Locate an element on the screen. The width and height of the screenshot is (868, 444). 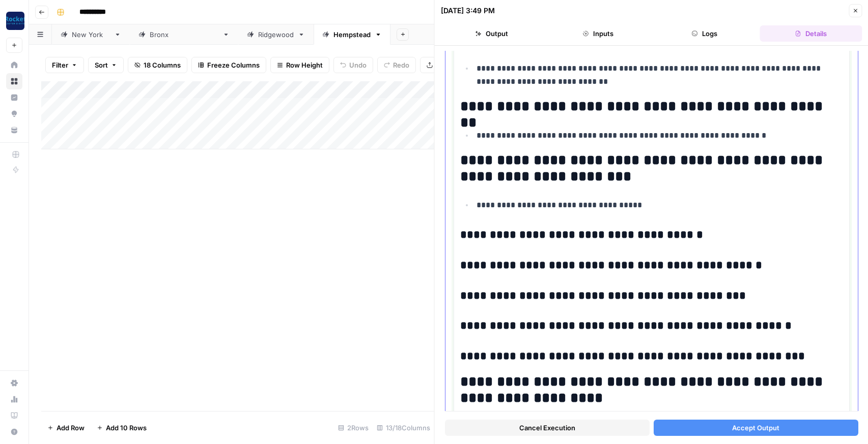
a: Usage is located at coordinates (14, 400).